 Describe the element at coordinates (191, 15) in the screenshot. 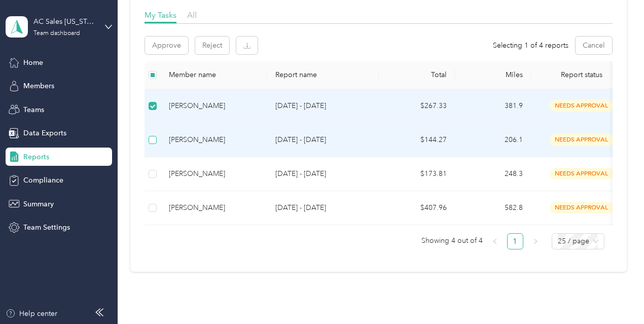

I see `span: All` at that location.